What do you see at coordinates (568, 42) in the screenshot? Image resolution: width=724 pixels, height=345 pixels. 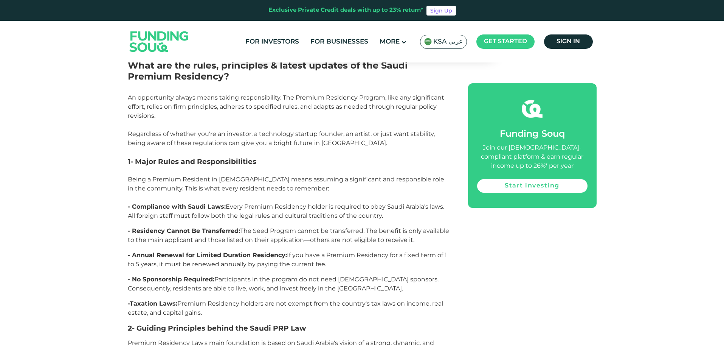 I see `a: Sign in` at bounding box center [568, 42].